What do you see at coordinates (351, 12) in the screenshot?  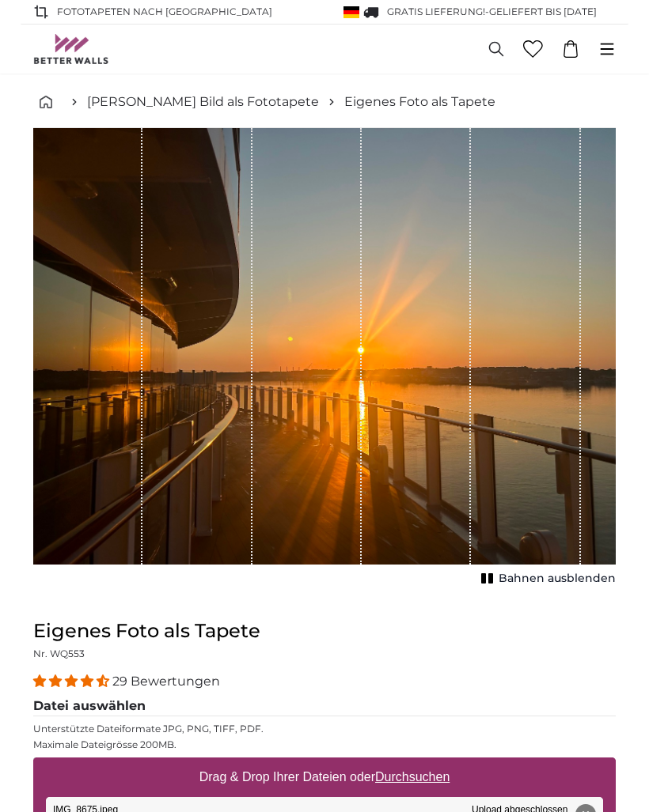 I see `a: Deutschland` at bounding box center [351, 12].